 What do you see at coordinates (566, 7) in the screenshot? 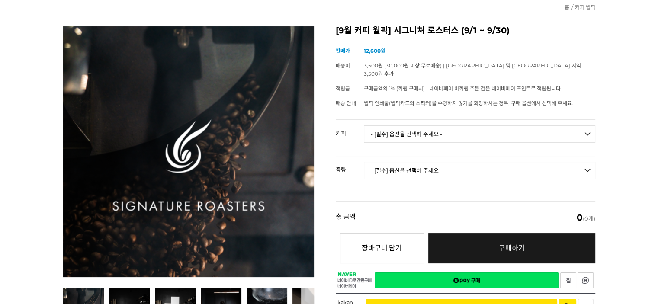
I see `a: 홈` at bounding box center [566, 7].